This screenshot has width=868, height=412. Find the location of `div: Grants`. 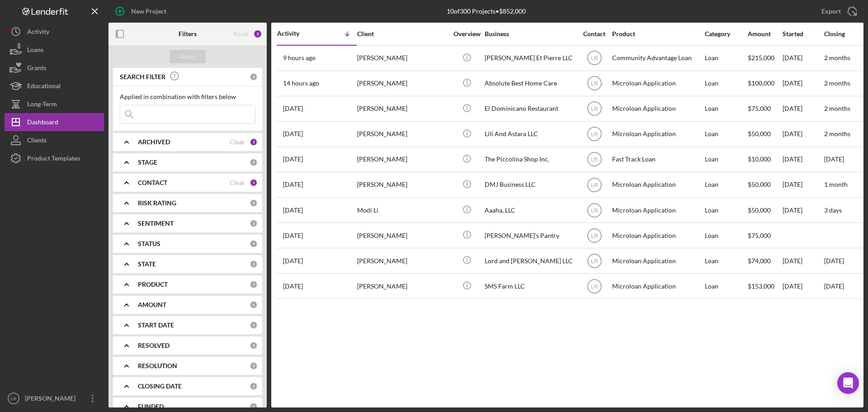

div: Grants is located at coordinates (37, 69).